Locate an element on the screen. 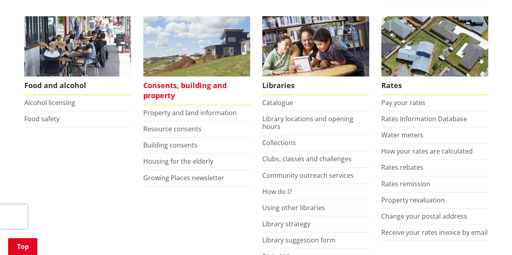 Image resolution: width=512 pixels, height=255 pixels. a: Community outreach services is located at coordinates (308, 176).